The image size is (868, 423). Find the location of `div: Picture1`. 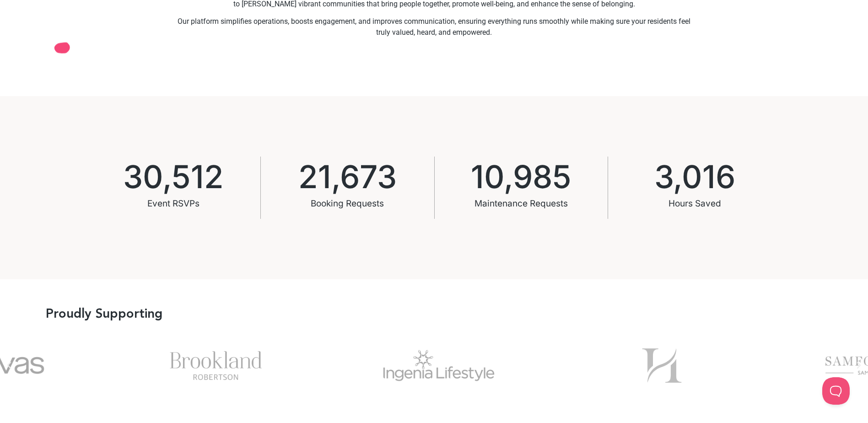

div: Picture1 is located at coordinates (662, 365).